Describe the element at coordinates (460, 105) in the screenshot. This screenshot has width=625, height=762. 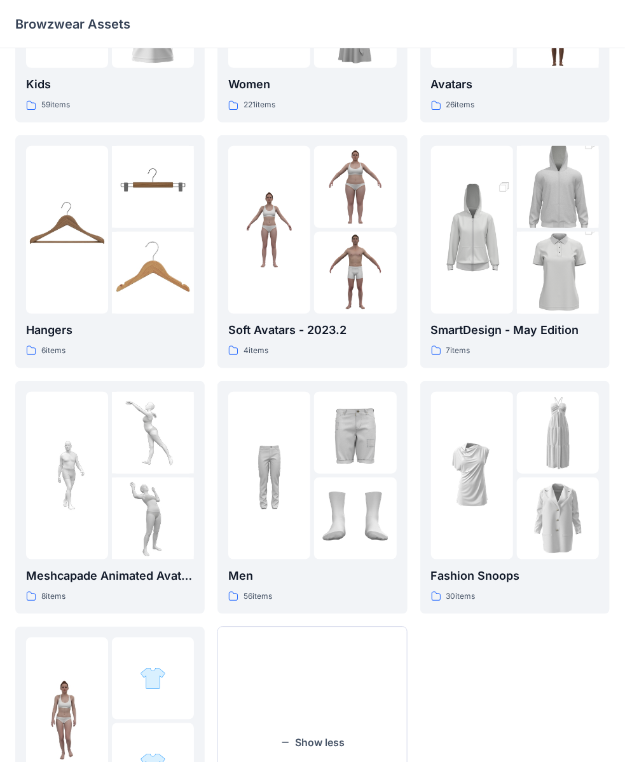
I see `p: 26 items` at that location.